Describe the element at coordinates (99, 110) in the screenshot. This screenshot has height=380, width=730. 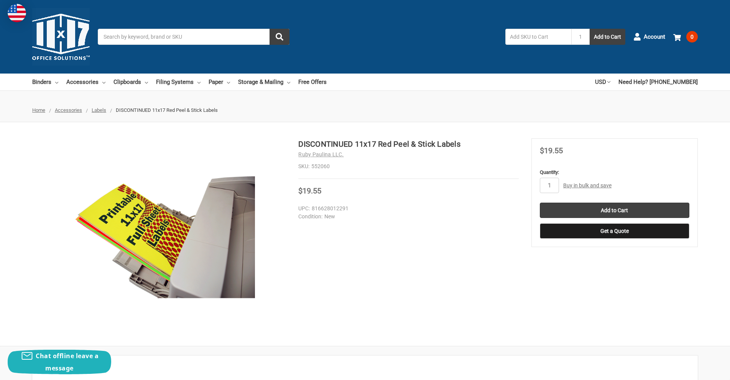
I see `a: Labels` at that location.